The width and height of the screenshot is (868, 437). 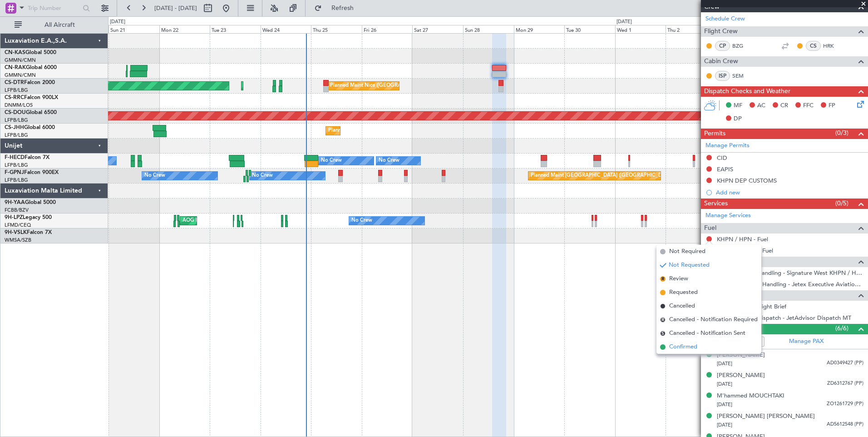 What do you see at coordinates (540, 29) in the screenshot?
I see `div: Mon 29` at bounding box center [540, 29].